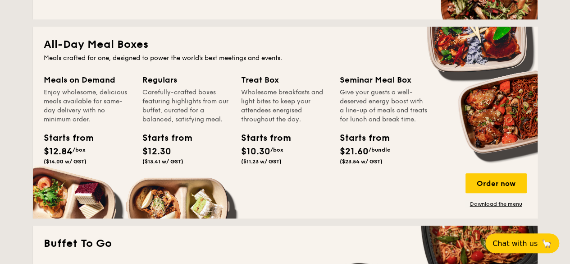  Describe the element at coordinates (361, 161) in the screenshot. I see `span: ($23.54 w/ GST)` at that location.